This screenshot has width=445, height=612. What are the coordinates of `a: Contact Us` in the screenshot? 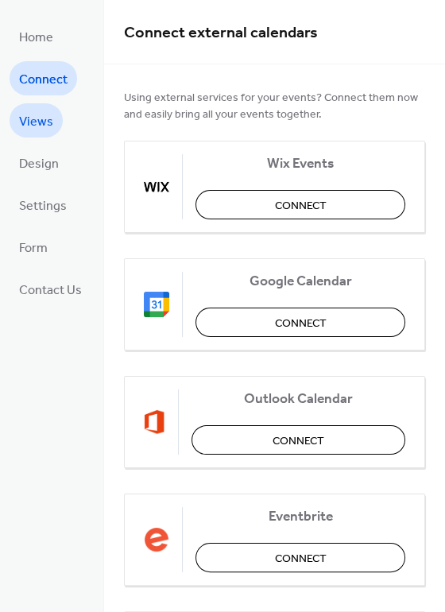 It's located at (50, 289).